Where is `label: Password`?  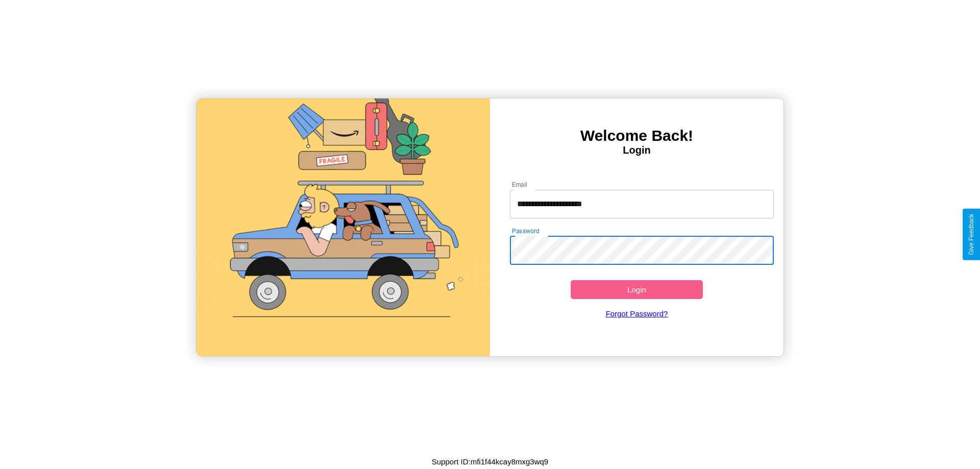 label: Password is located at coordinates (525, 231).